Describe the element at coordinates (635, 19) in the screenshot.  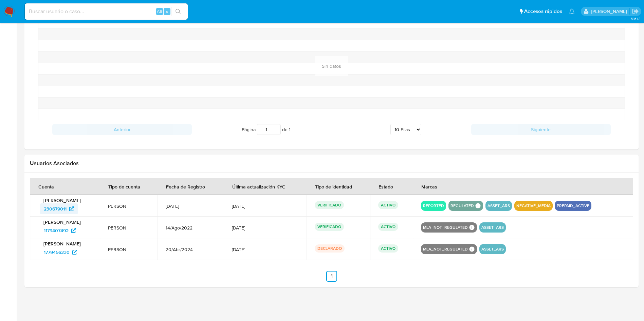
I see `span: 3.161.2` at that location.